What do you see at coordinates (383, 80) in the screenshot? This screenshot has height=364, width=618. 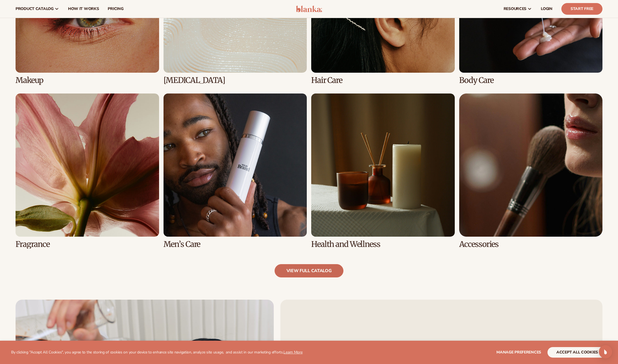 I see `h3: Hair Care` at bounding box center [383, 80].